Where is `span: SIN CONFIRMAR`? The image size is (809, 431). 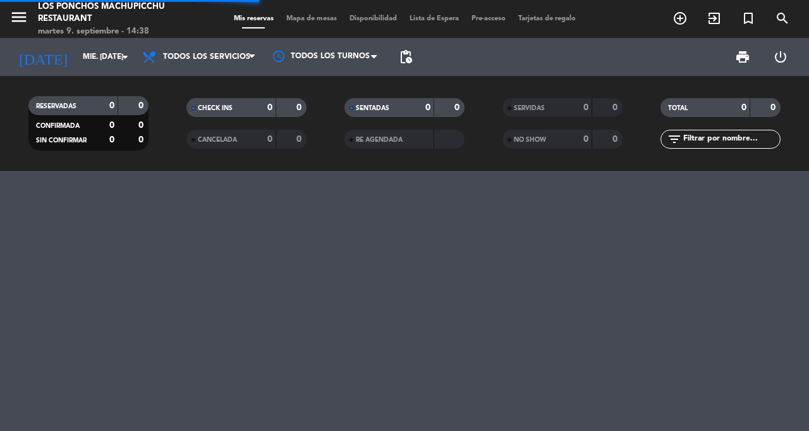
span: SIN CONFIRMAR is located at coordinates (61, 140).